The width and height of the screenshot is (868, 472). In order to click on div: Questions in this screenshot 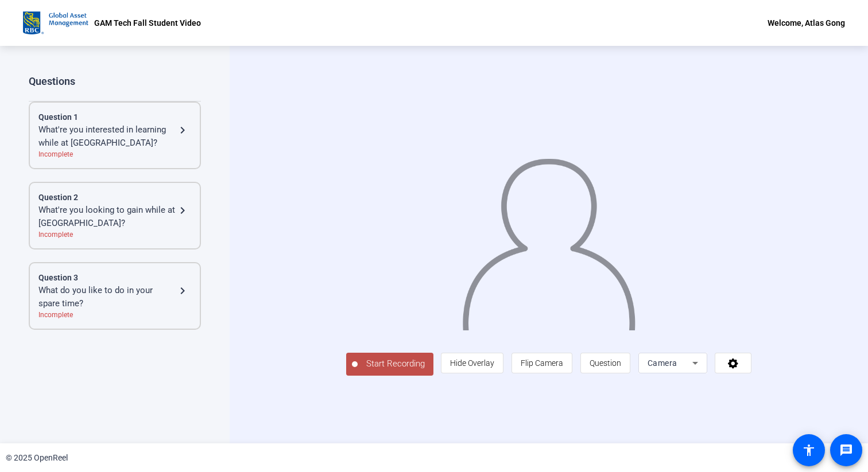, I will do `click(115, 82)`.